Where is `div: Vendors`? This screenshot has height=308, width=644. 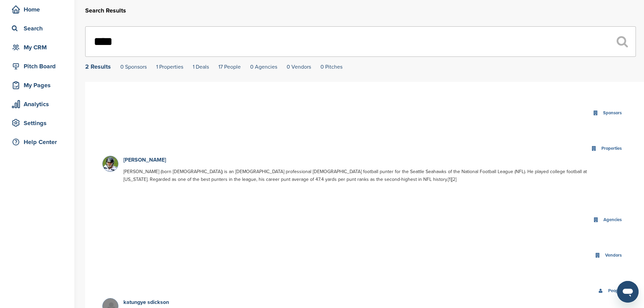
div: Vendors is located at coordinates (613, 255).